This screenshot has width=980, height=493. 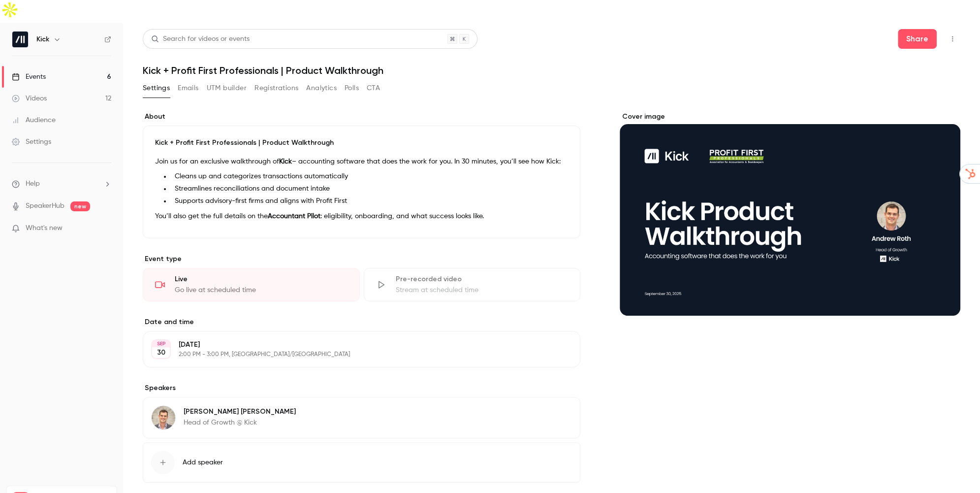 I want to click on div: Pre-recorded video, so click(x=482, y=279).